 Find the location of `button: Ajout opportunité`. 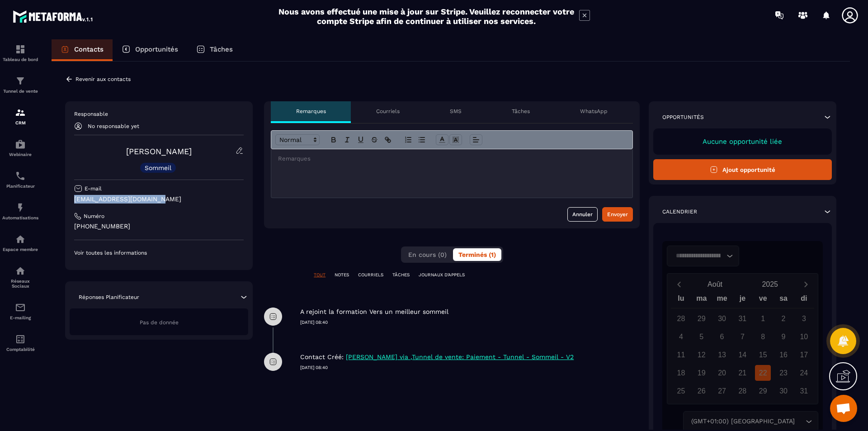

button: Ajout opportunité is located at coordinates (743, 170).